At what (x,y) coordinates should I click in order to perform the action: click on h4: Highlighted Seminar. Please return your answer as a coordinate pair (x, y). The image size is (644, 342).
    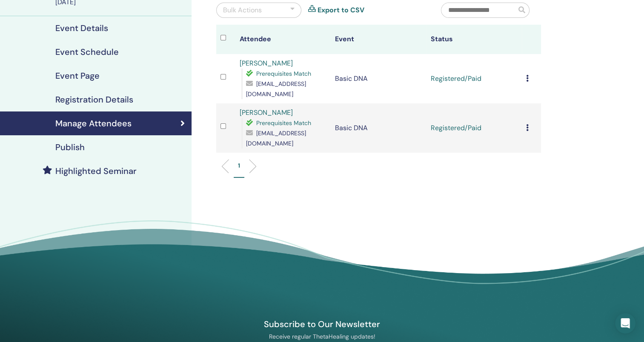
    Looking at the image, I should click on (95, 171).